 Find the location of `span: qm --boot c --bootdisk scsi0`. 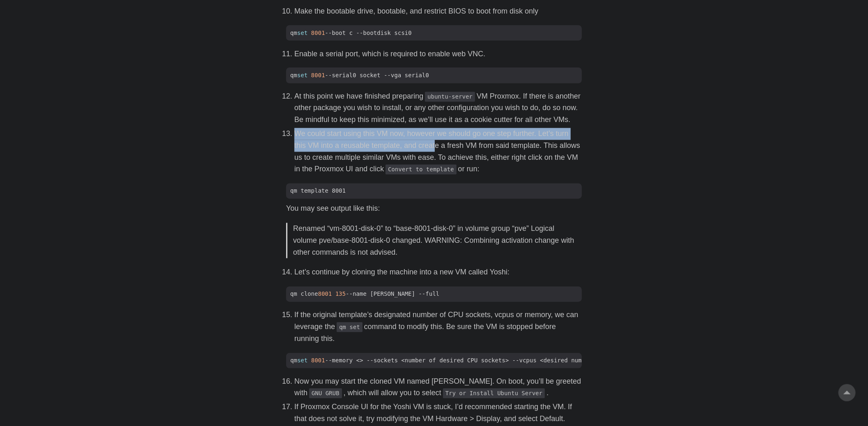

span: qm --boot c --bootdisk scsi0 is located at coordinates (351, 33).